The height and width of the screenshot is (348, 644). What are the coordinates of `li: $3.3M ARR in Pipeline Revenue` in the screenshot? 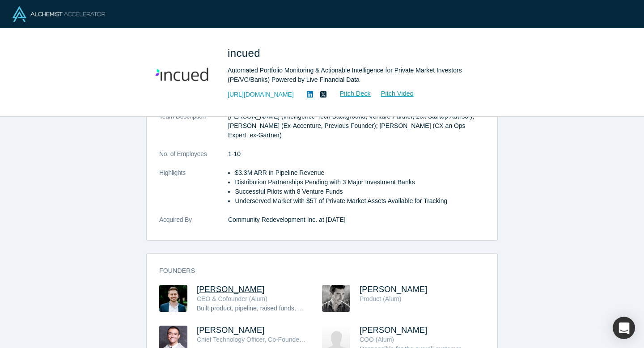 It's located at (360, 173).